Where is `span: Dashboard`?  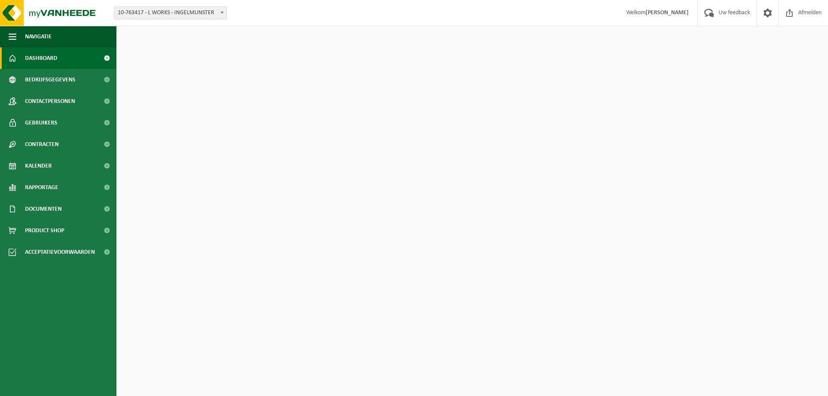
span: Dashboard is located at coordinates (41, 58).